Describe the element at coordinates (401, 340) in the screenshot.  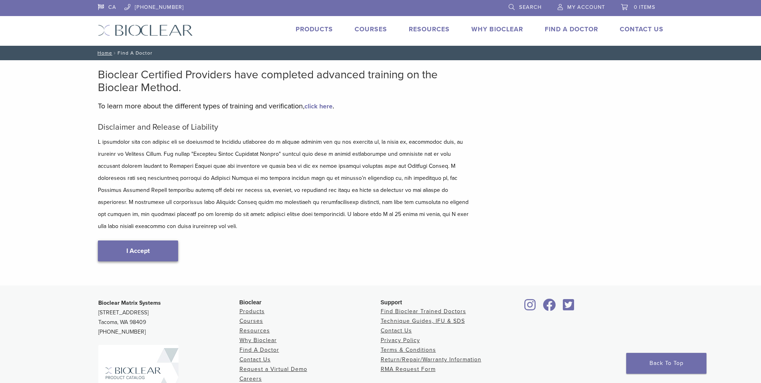
I see `a: Privacy Policy` at that location.